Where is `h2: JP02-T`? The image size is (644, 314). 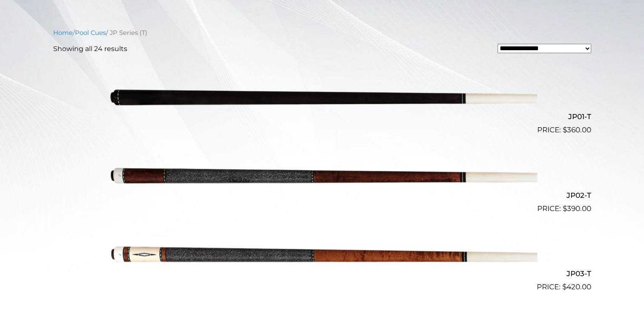
h2: JP02-T is located at coordinates (322, 195).